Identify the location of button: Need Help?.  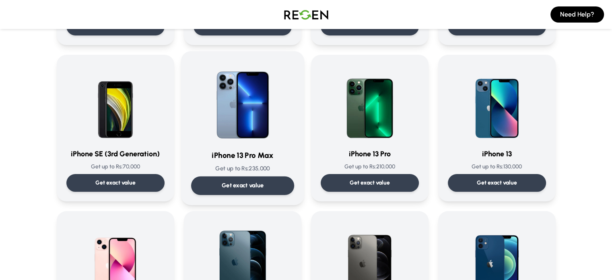
(577, 14).